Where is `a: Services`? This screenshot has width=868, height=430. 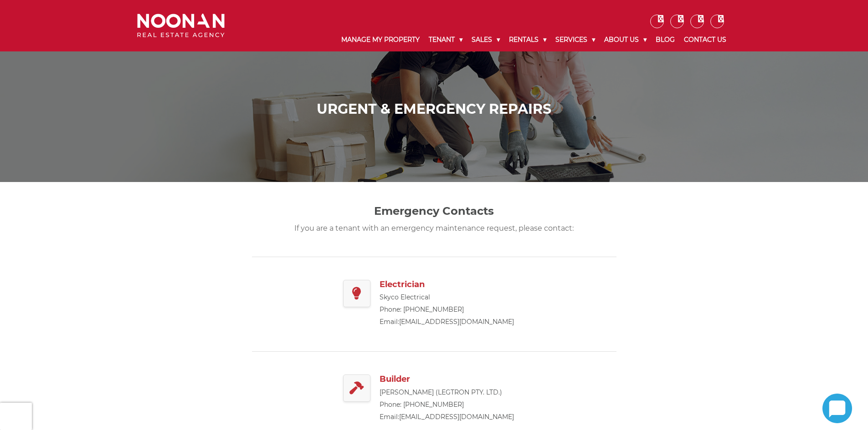
a: Services is located at coordinates (575, 39).